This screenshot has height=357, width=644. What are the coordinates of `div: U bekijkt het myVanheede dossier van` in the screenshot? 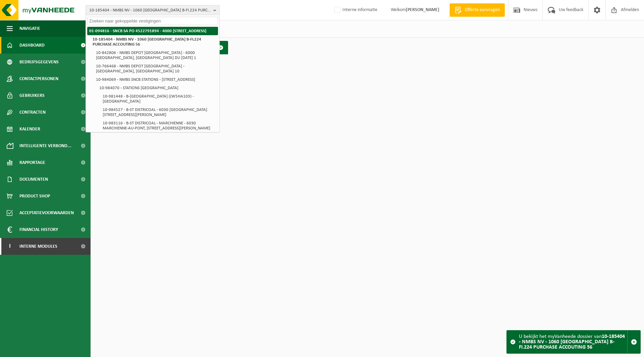 It's located at (573, 342).